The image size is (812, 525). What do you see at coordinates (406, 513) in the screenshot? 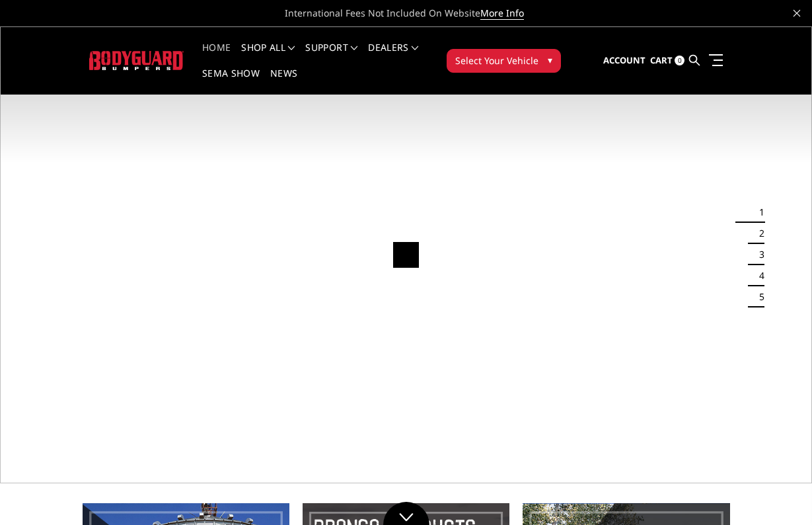
I see `a: Click to Down` at bounding box center [406, 513].